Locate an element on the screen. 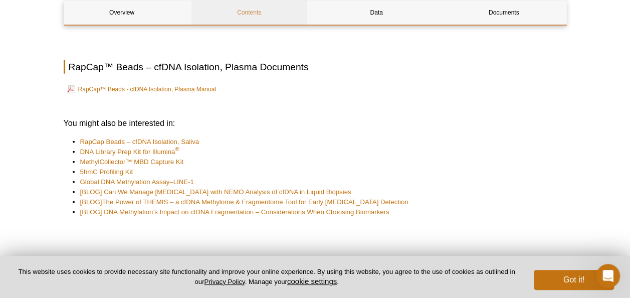 This screenshot has height=298, width=630. a: Data is located at coordinates (377, 13).